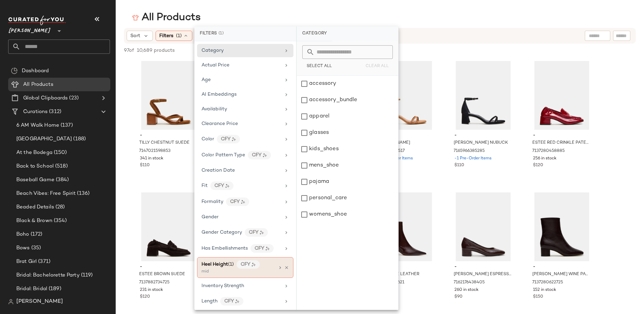 The height and width of the screenshot is (314, 644). I want to click on span: Beaded Details, so click(35, 207).